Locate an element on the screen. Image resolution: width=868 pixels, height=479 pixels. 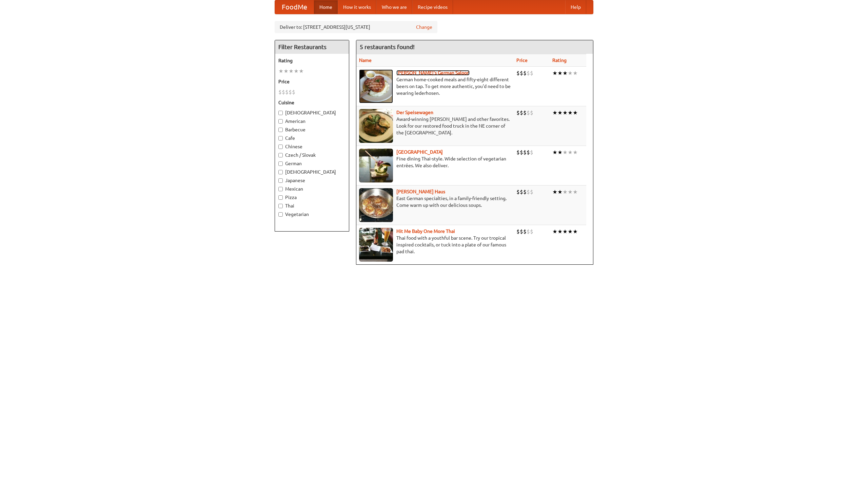
a: Who we are is located at coordinates (394, 7).